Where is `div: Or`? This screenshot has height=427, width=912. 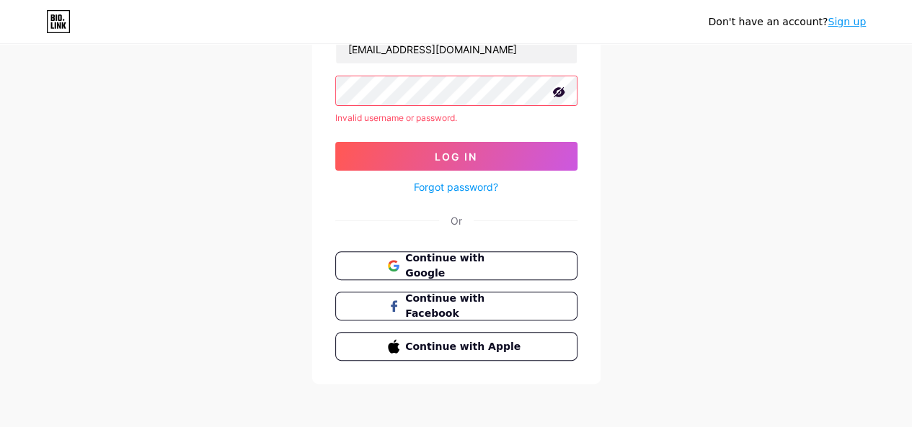
div: Or is located at coordinates (456, 221).